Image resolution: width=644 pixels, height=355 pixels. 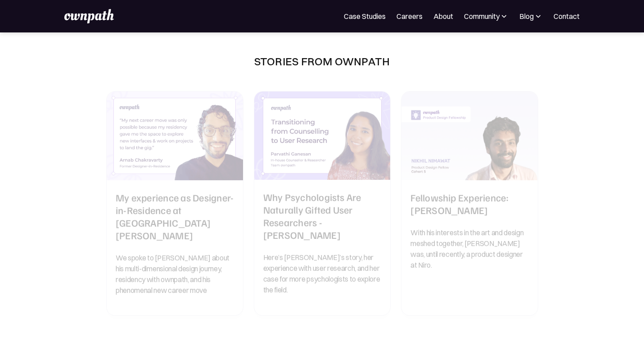 I want to click on div: Stories from ownpath, so click(x=322, y=61).